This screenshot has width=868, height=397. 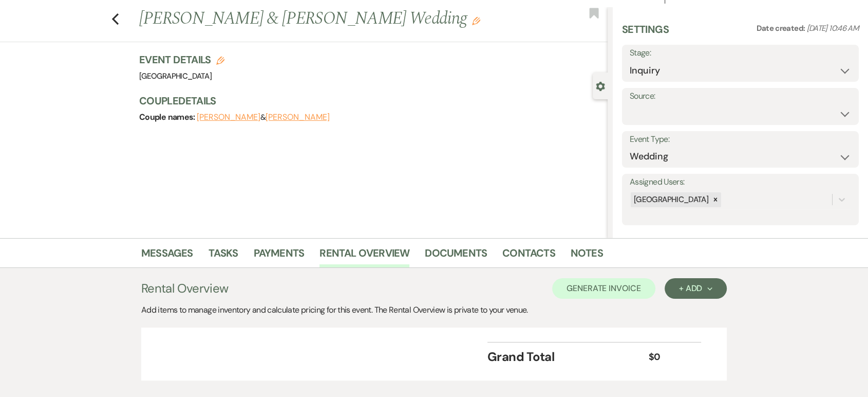 What do you see at coordinates (695, 288) in the screenshot?
I see `button: + Add` at bounding box center [695, 288].